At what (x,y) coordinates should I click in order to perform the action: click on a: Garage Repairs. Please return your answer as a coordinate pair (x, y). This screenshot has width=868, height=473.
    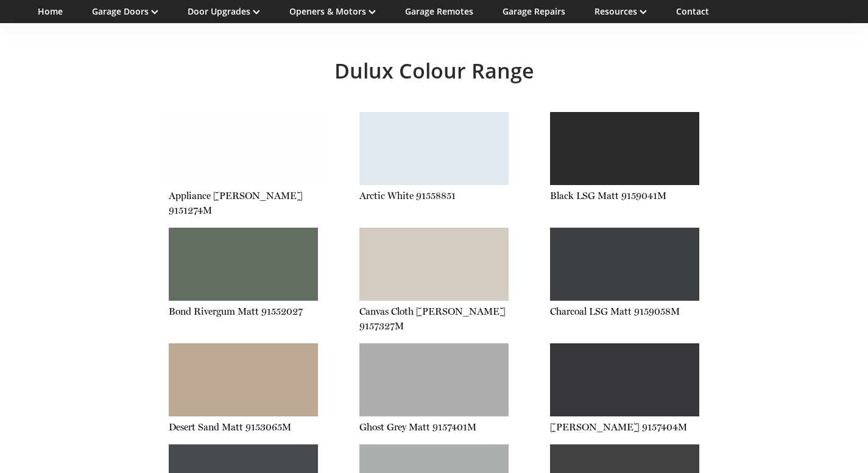
    Looking at the image, I should click on (533, 11).